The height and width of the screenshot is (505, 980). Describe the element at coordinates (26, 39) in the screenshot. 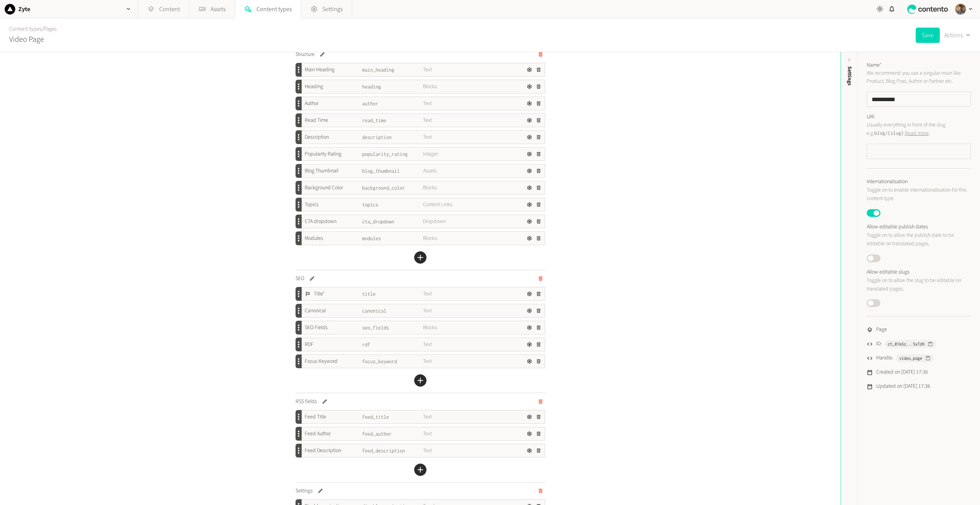

I see `h2: Video Page` at that location.